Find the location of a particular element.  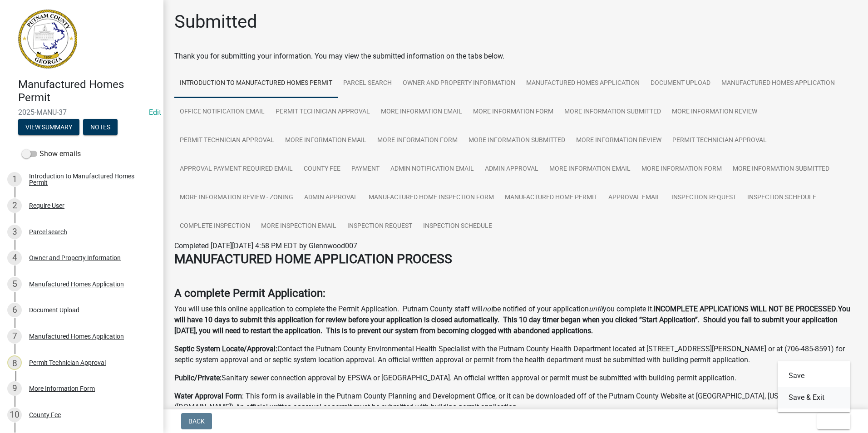

button: Notes is located at coordinates (100, 127).